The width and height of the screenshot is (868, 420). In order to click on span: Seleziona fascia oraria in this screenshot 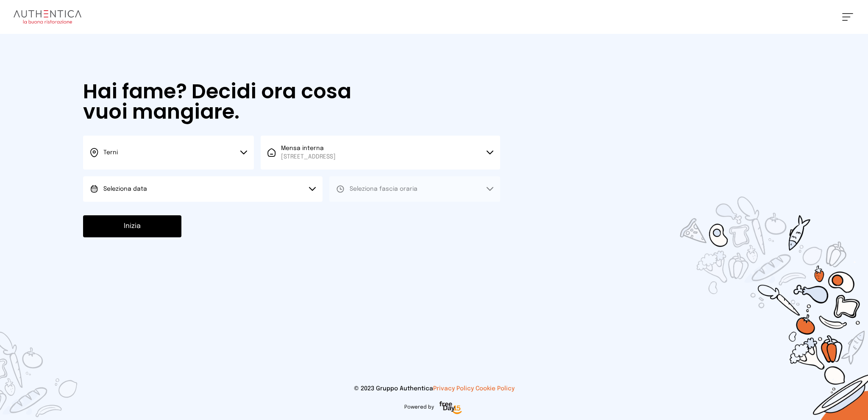, I will do `click(384, 189)`.